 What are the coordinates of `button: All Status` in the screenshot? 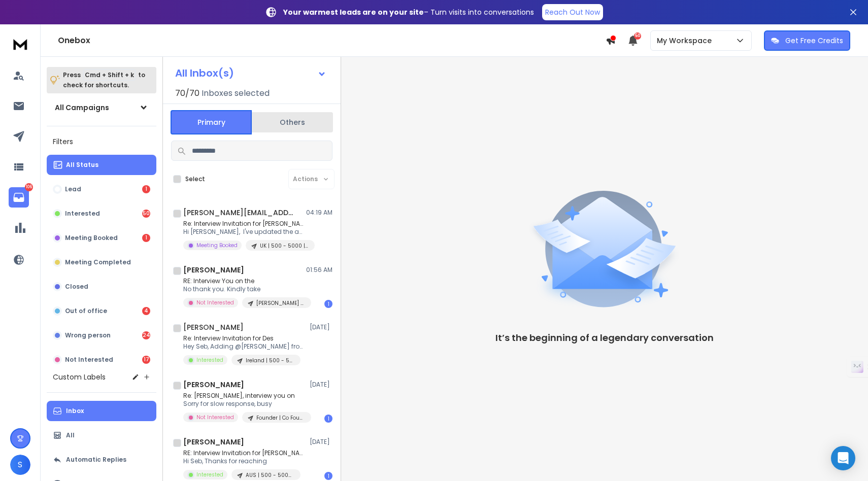 It's located at (101, 165).